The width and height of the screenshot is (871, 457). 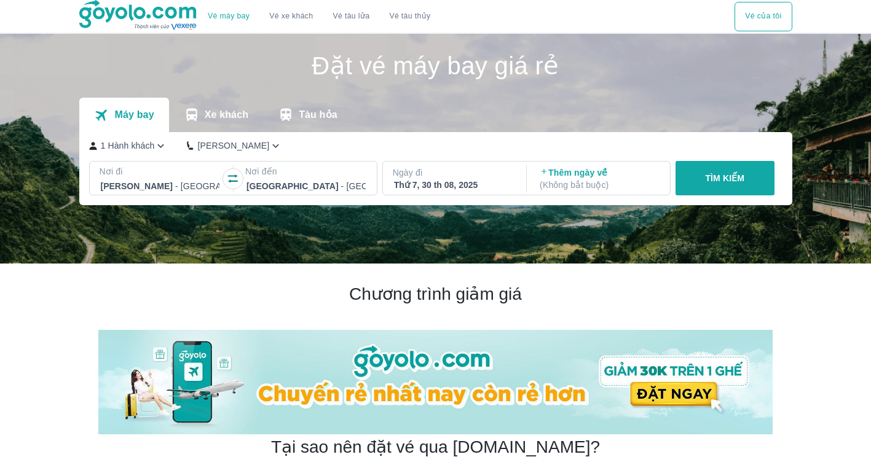 What do you see at coordinates (352, 17) in the screenshot?
I see `a: Vé tàu lửa` at bounding box center [352, 17].